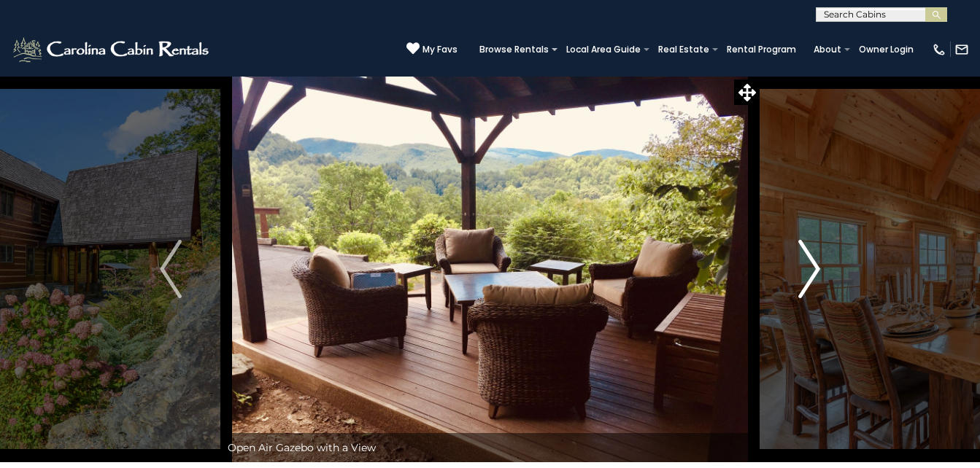 The height and width of the screenshot is (468, 980). Describe the element at coordinates (112, 49) in the screenshot. I see `img: White-1-2.png` at that location.